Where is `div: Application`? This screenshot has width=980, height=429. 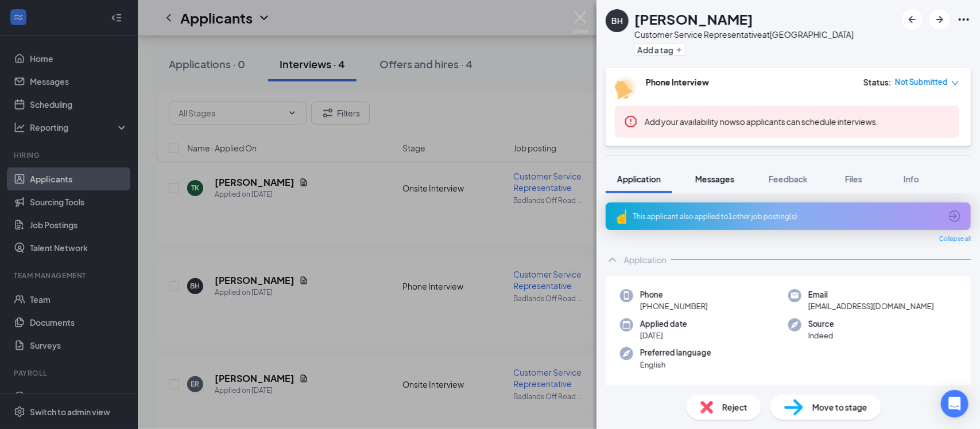 div: Application is located at coordinates (645, 260).